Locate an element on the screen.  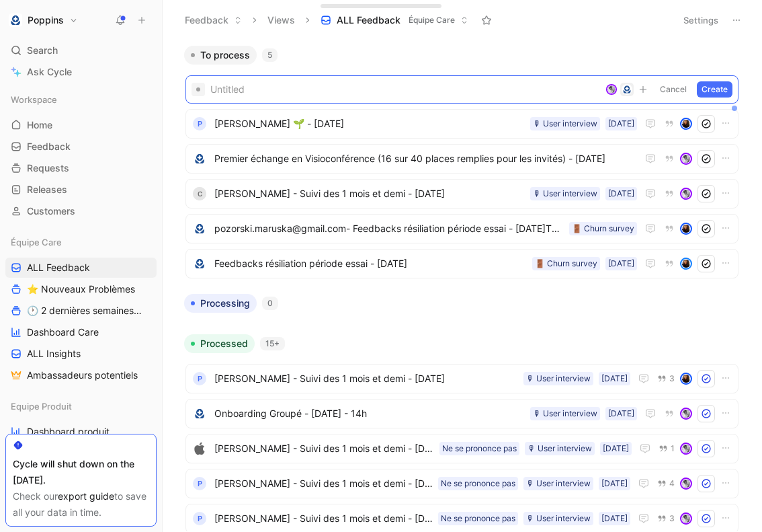
img: Poppins is located at coordinates (15, 20).